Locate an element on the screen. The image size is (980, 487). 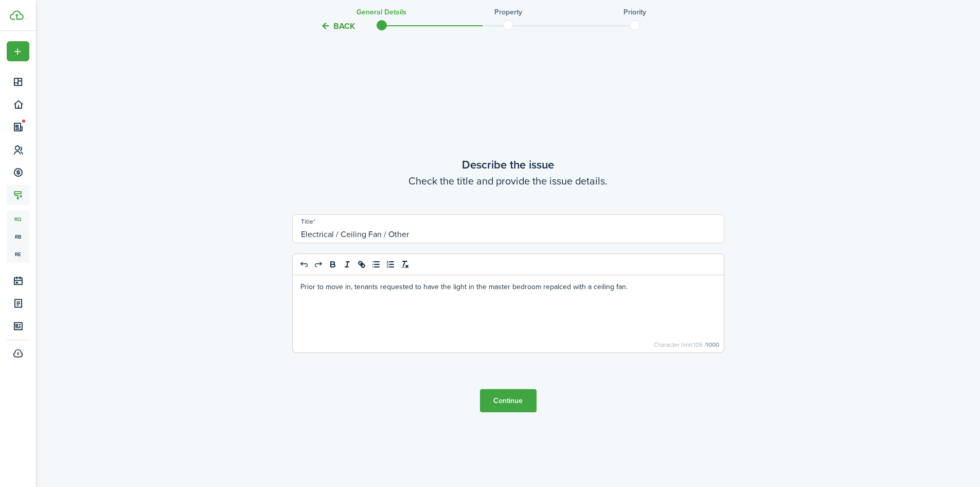
button: list: bullet is located at coordinates (376, 264).